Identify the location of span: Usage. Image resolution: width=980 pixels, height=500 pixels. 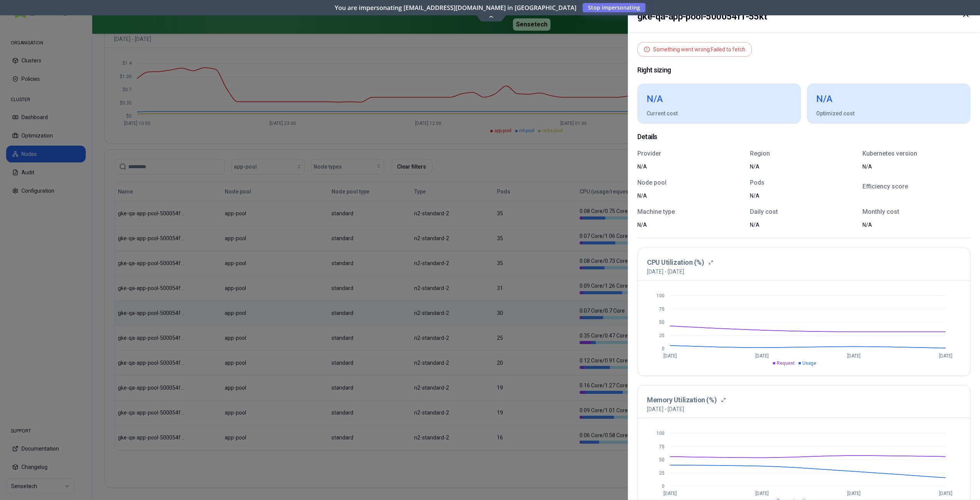
(809, 363).